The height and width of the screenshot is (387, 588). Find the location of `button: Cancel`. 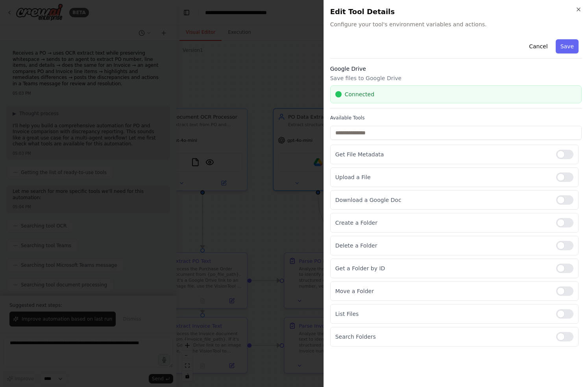

button: Cancel is located at coordinates (538, 47).